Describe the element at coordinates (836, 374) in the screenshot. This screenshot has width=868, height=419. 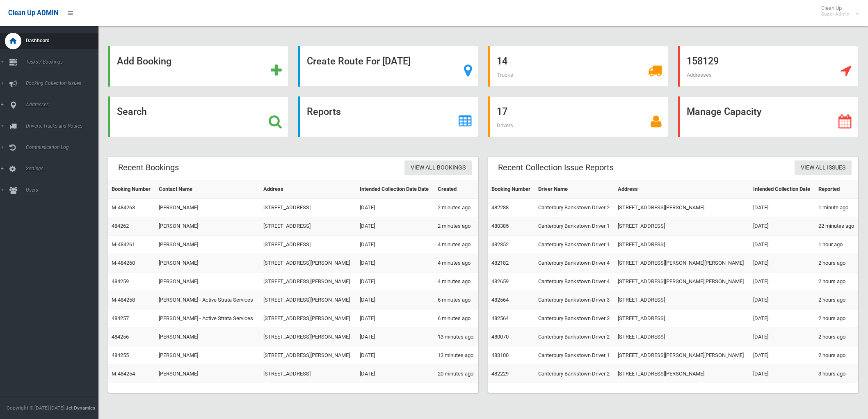
I see `td: 3 hours ago` at that location.